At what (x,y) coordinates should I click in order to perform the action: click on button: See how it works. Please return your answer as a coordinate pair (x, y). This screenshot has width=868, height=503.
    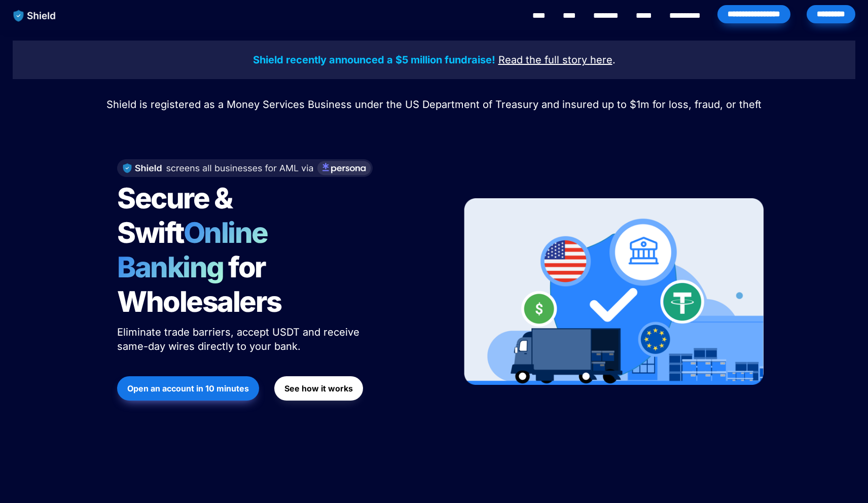
    Looking at the image, I should click on (318, 388).